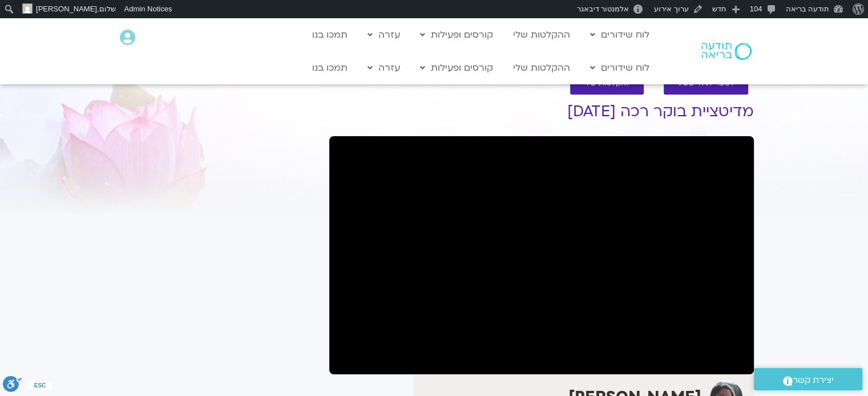 The image size is (868, 396). What do you see at coordinates (705, 83) in the screenshot?
I see `span: לספריית ה-VOD` at bounding box center [705, 83].